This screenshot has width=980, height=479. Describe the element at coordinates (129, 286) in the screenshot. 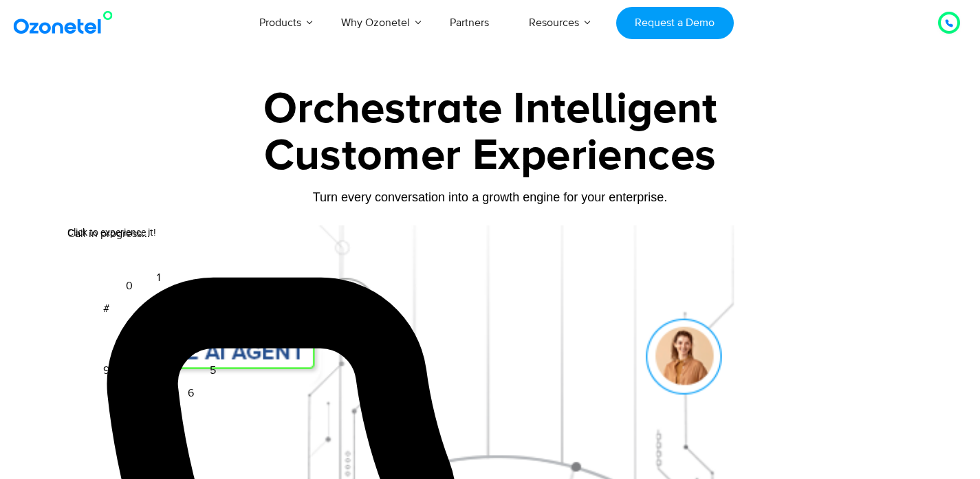

I see `div: 0` at that location.